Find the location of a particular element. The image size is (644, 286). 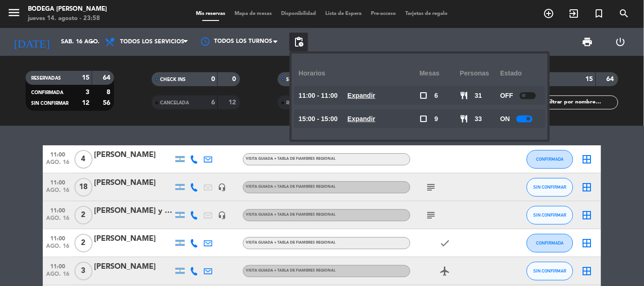

div: LOG OUT is located at coordinates (620, 42).